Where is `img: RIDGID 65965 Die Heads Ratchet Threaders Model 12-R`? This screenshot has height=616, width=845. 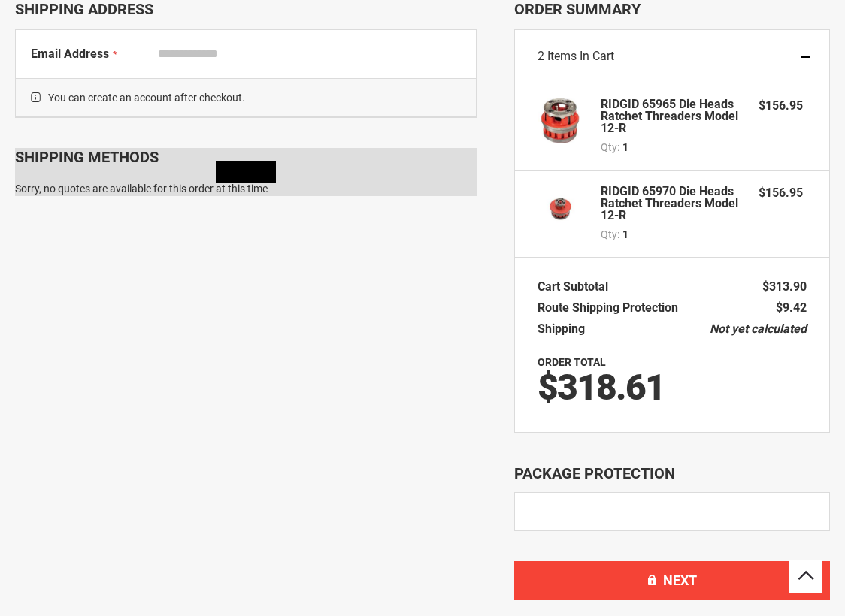
img: RIDGID 65965 Die Heads Ratchet Threaders Model 12-R is located at coordinates (560, 121).